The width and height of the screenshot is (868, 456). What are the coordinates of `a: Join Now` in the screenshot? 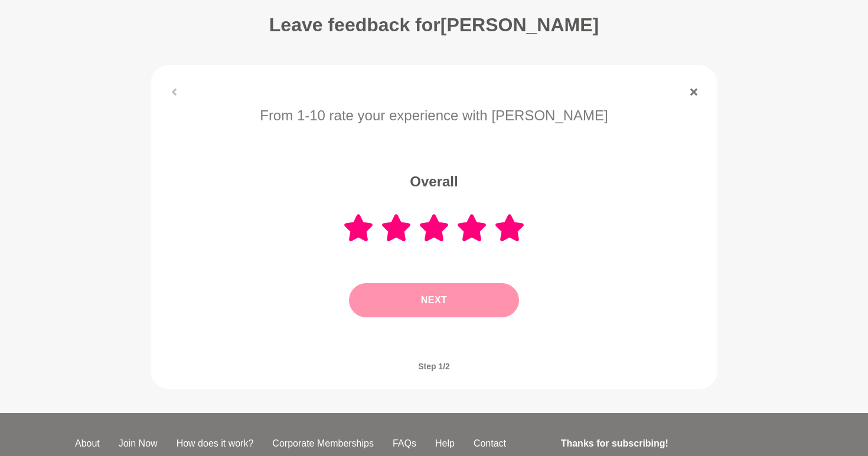 It's located at (138, 444).